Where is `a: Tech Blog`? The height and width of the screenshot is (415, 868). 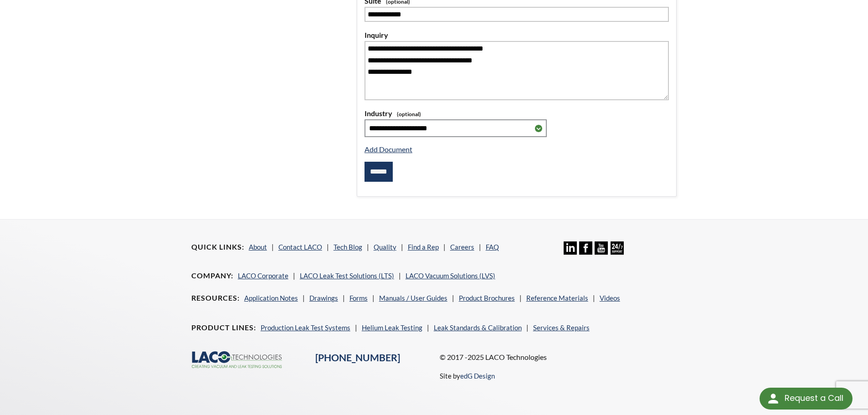 a: Tech Blog is located at coordinates (348, 247).